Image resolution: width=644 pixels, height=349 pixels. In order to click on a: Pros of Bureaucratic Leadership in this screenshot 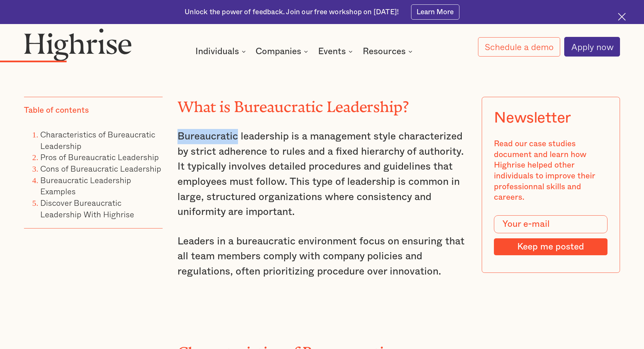, I will do `click(99, 157)`.